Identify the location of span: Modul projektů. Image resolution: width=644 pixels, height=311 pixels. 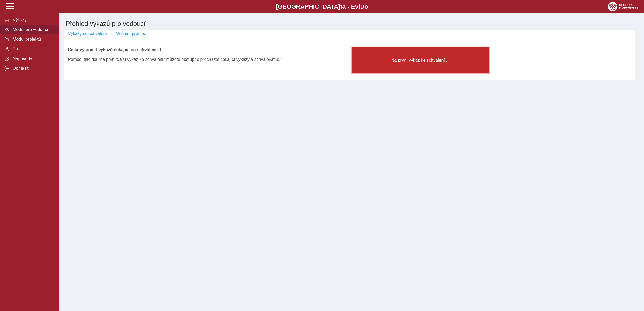
(33, 39).